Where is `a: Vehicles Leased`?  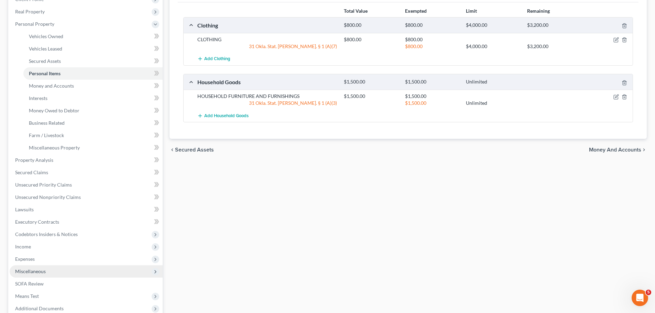
a: Vehicles Leased is located at coordinates (93, 49).